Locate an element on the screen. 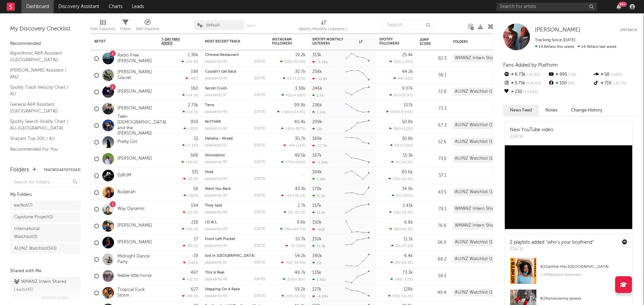  span: +44.9 % is located at coordinates (298, 112).